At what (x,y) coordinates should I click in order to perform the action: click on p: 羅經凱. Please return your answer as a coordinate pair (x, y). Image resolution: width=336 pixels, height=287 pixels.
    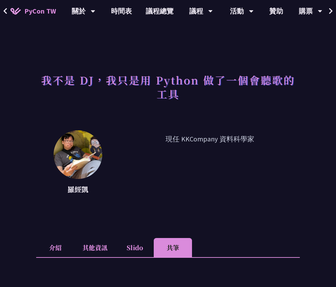
    Looking at the image, I should click on (78, 189).